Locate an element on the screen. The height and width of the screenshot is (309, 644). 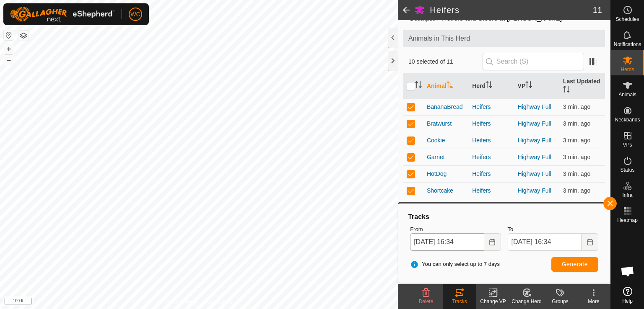
div: More is located at coordinates (593, 301).